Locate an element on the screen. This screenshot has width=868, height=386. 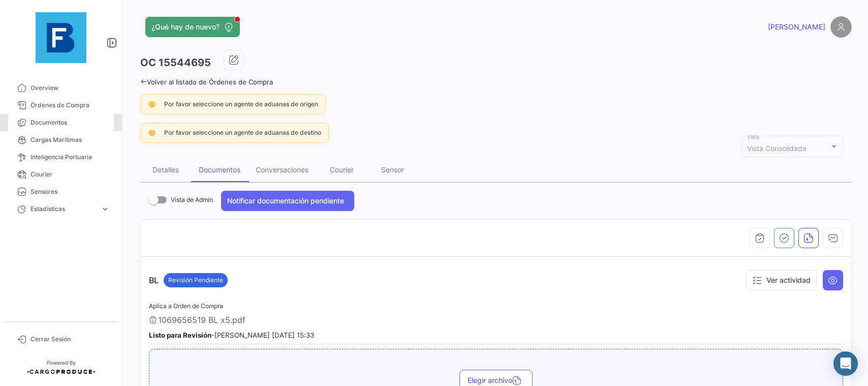
span: Revisión Pendiente is located at coordinates (195, 280).